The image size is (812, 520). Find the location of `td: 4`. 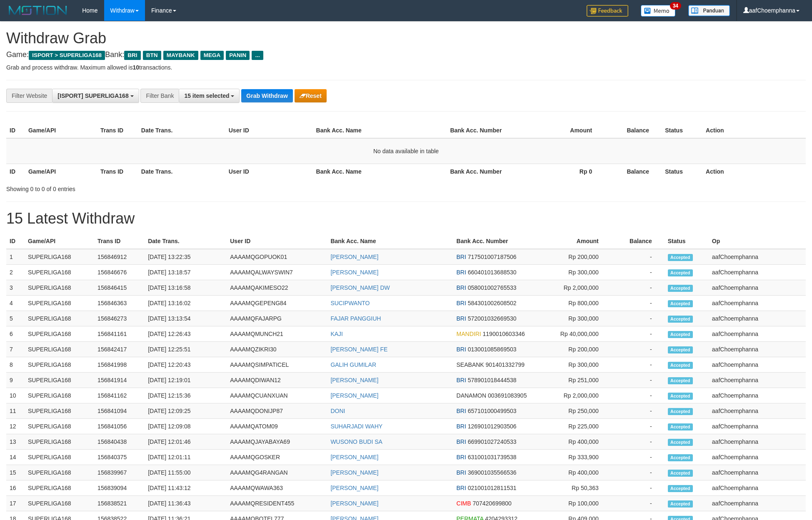

td: 4 is located at coordinates (15, 303).